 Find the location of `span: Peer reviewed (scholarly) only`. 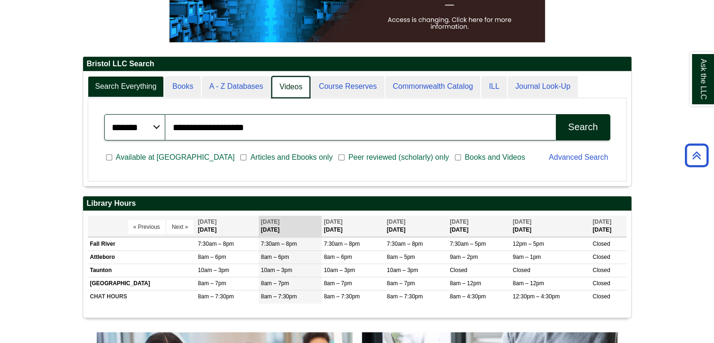

span: Peer reviewed (scholarly) only is located at coordinates (398, 157).